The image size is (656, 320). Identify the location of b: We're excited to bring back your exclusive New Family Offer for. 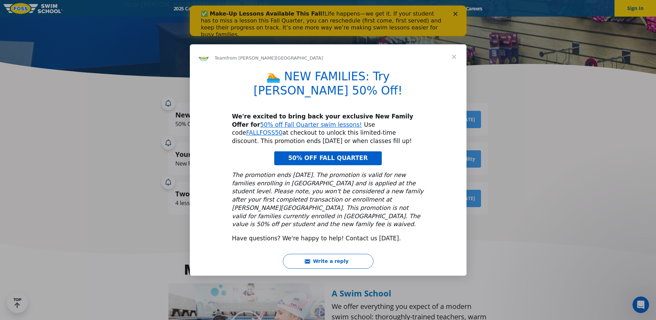
(323, 120).